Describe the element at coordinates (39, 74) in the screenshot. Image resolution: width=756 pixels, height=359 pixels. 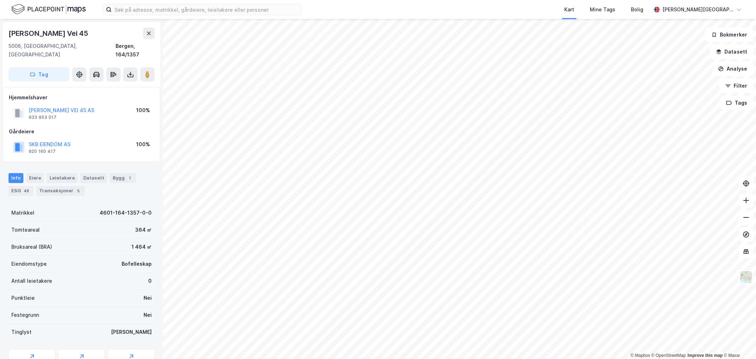
I see `button: Tag` at that location.